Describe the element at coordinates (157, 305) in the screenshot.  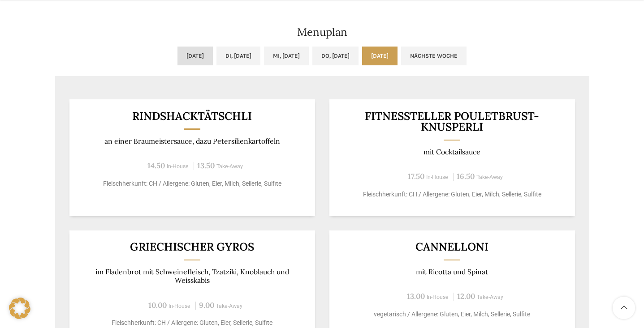
I see `span: 10.00` at that location.